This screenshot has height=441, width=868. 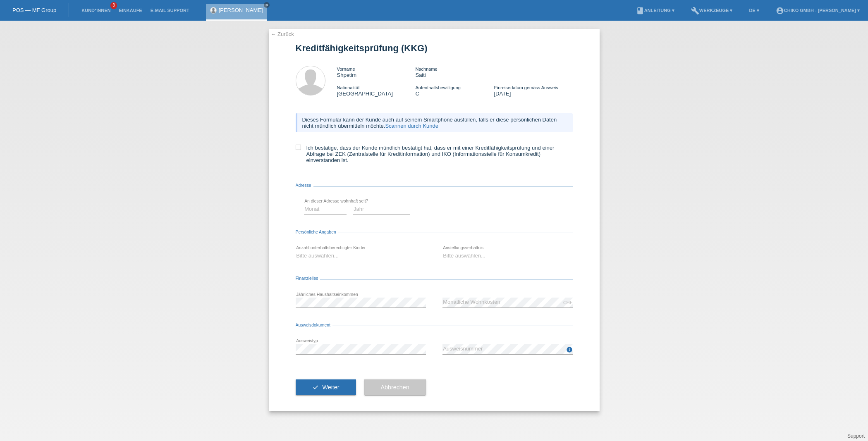 What do you see at coordinates (434, 48) in the screenshot?
I see `h1: Kreditfähigkeitsprüfung (KKG)` at bounding box center [434, 48].